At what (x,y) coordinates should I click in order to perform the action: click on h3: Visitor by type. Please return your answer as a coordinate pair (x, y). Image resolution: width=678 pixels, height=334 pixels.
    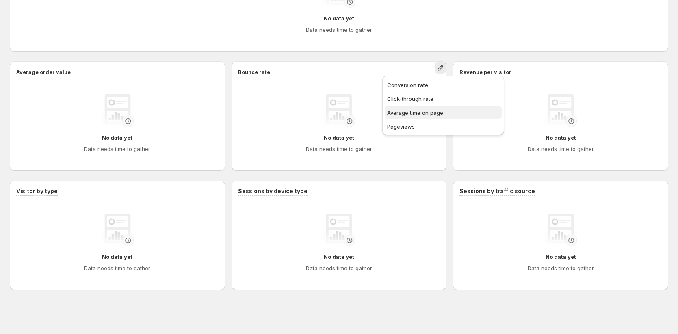
    Looking at the image, I should click on (37, 191).